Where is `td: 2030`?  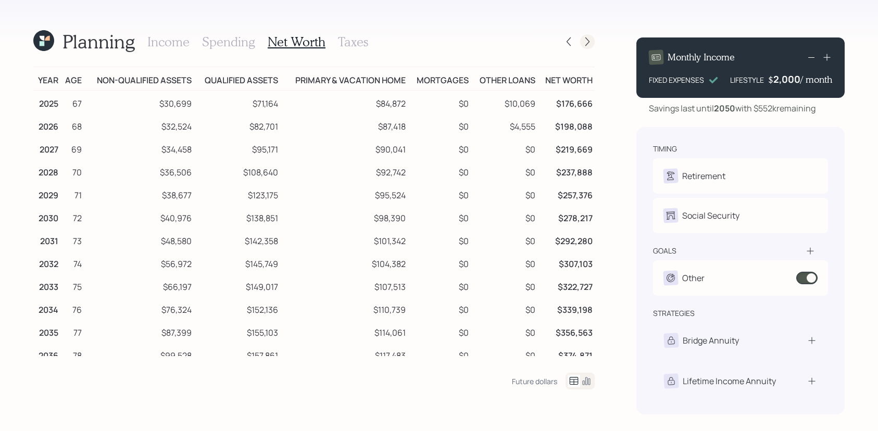
td: 2030 is located at coordinates (47, 217).